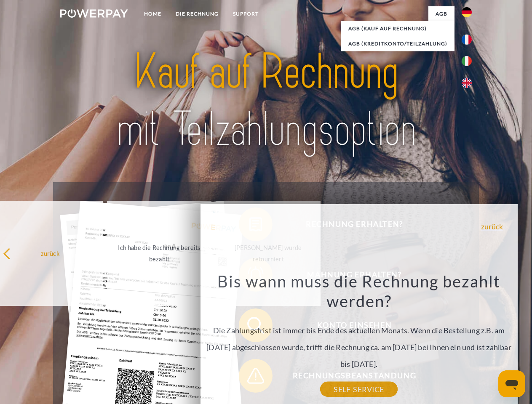 This screenshot has height=404, width=532. Describe the element at coordinates (50, 253) in the screenshot. I see `div: zurück` at that location.